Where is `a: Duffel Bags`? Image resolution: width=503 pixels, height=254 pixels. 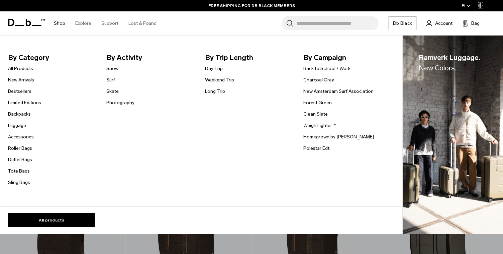 a: Duffel Bags is located at coordinates (20, 159).